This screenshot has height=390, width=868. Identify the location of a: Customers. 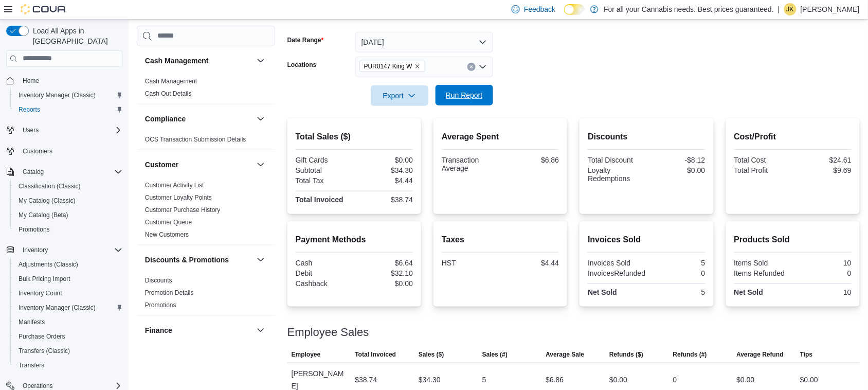
(38, 151).